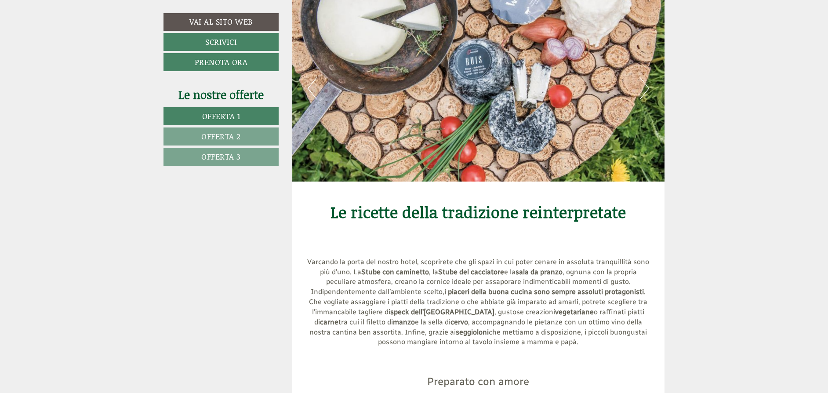 The image size is (828, 393). Describe the element at coordinates (221, 136) in the screenshot. I see `span: Offerta 2` at that location.